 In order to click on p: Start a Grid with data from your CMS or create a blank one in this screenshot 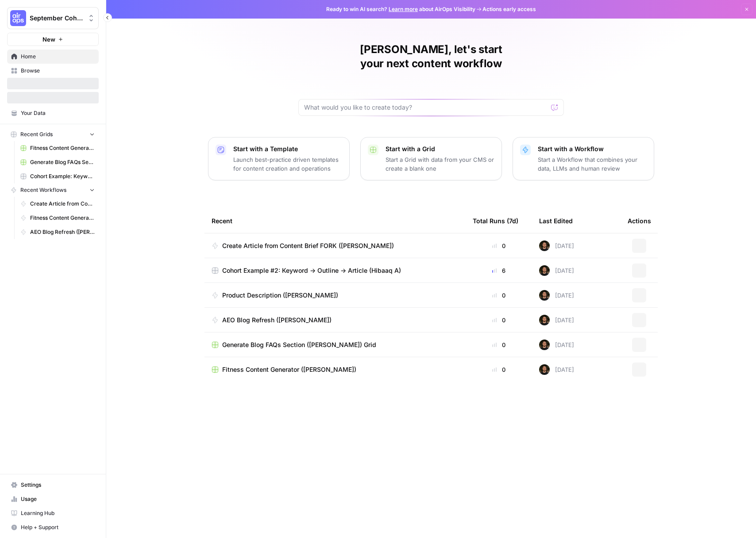, I will do `click(440, 164)`.